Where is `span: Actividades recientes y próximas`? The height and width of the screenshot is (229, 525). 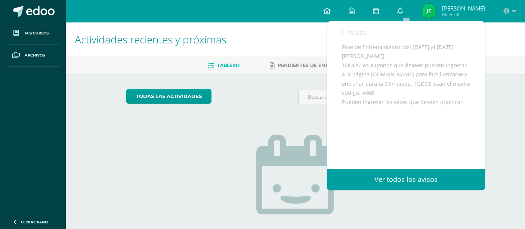
span: Actividades recientes y próximas is located at coordinates (151, 39).